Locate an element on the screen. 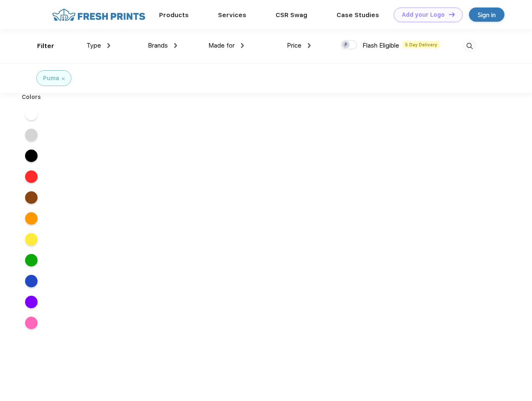  div: Sign in is located at coordinates (487, 15).